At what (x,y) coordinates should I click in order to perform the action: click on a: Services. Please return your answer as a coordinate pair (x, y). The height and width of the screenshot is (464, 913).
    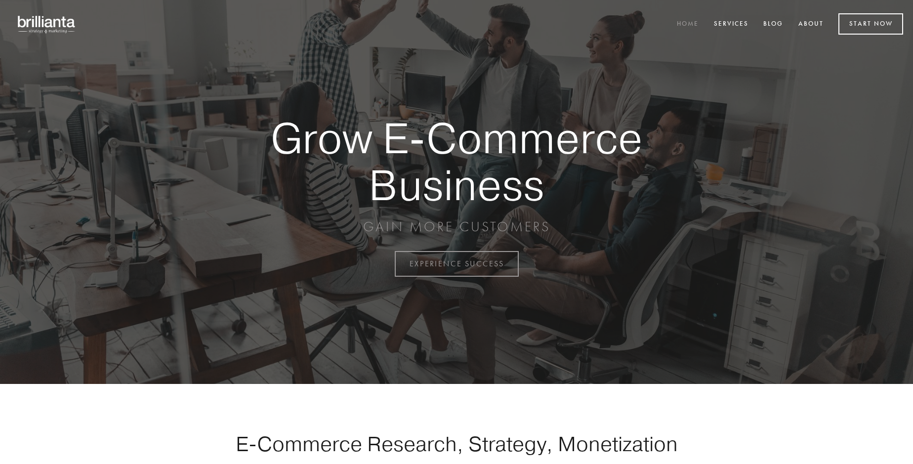
    Looking at the image, I should click on (731, 24).